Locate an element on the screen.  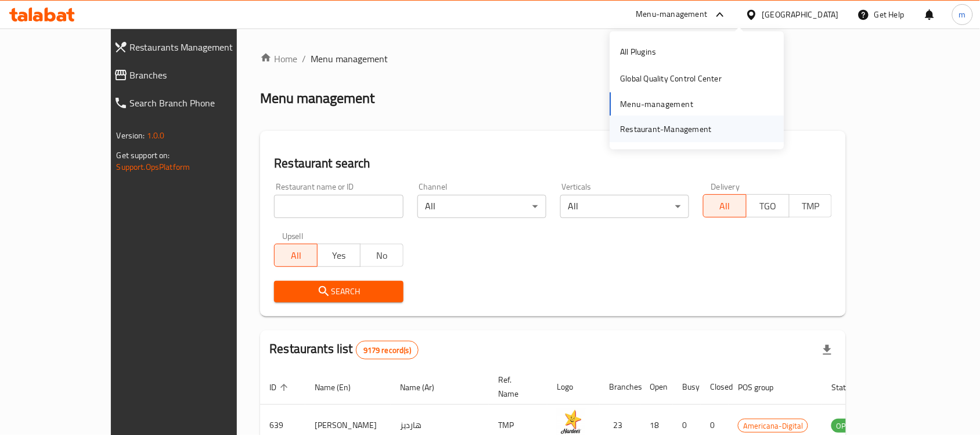
button: Search is located at coordinates (339, 291).